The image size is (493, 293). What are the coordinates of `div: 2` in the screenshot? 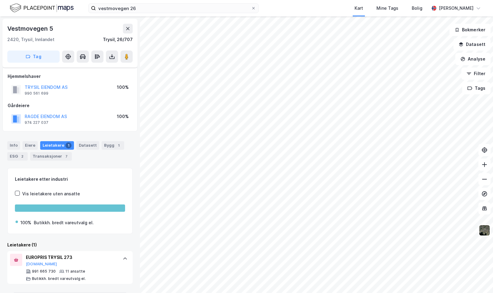 It's located at (22, 157).